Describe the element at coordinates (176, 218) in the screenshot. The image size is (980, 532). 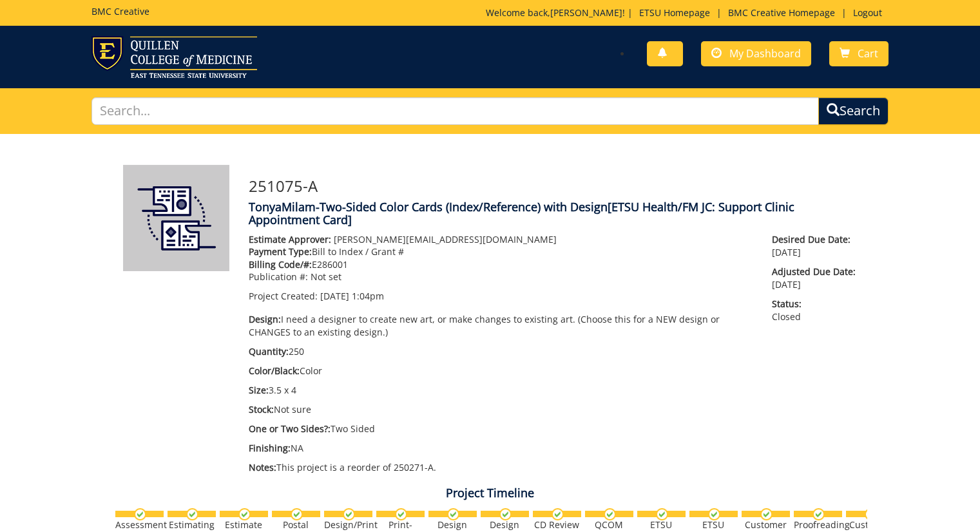
I see `img: Product featured image` at that location.